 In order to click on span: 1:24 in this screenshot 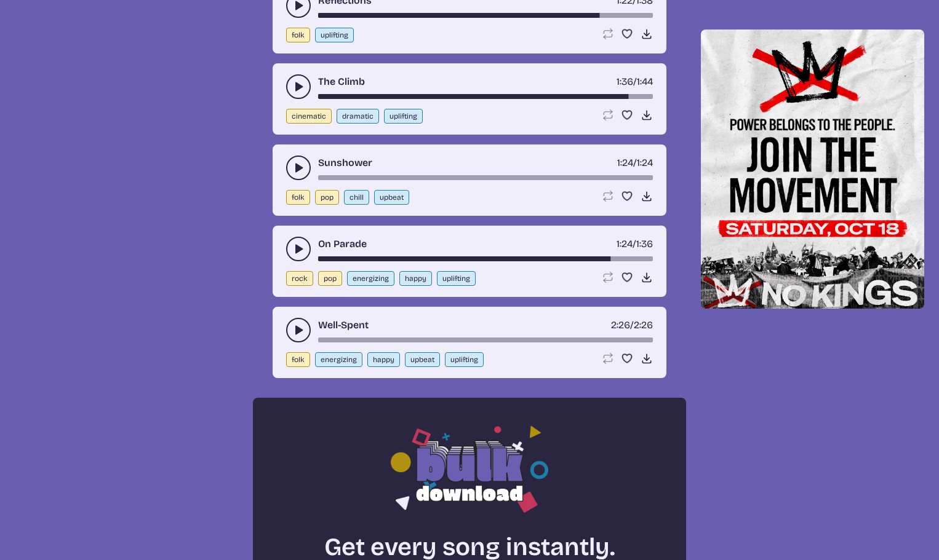, I will do `click(645, 162)`.